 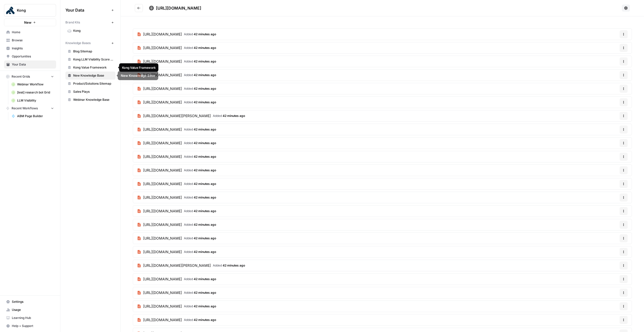 I want to click on span: Learning Hub, so click(x=33, y=318).